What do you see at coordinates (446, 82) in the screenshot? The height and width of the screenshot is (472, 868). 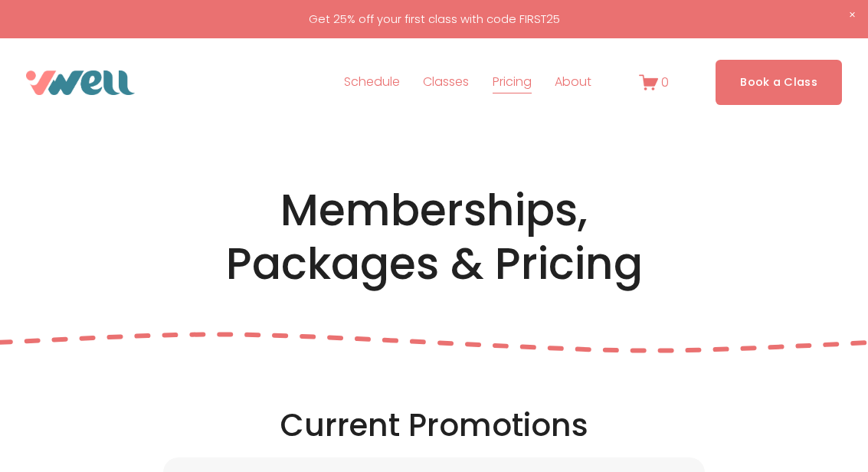 I see `span: Classes` at bounding box center [446, 82].